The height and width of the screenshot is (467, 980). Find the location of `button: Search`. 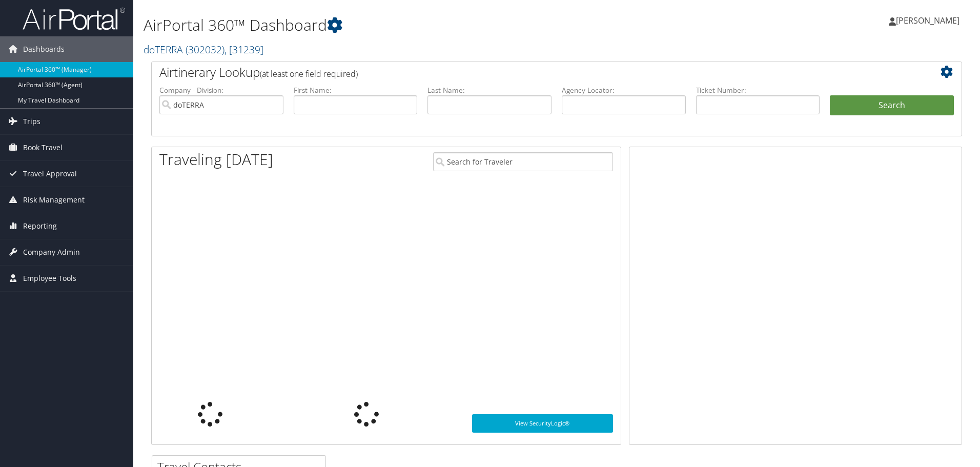

button: Search is located at coordinates (892, 105).